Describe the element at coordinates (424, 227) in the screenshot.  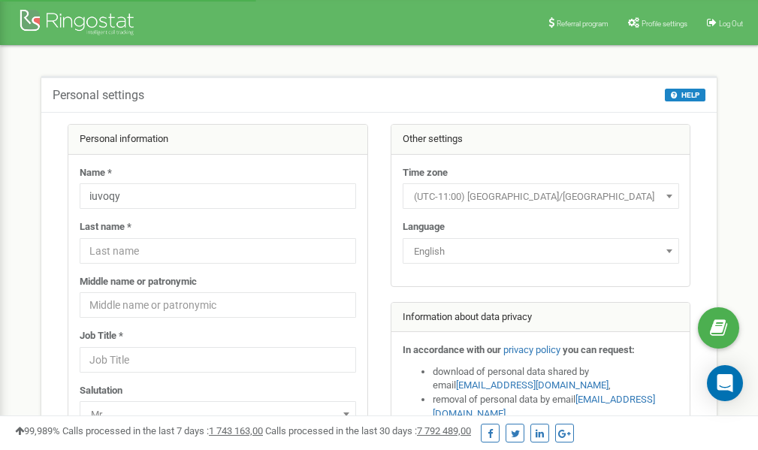
I see `label: Language` at that location.